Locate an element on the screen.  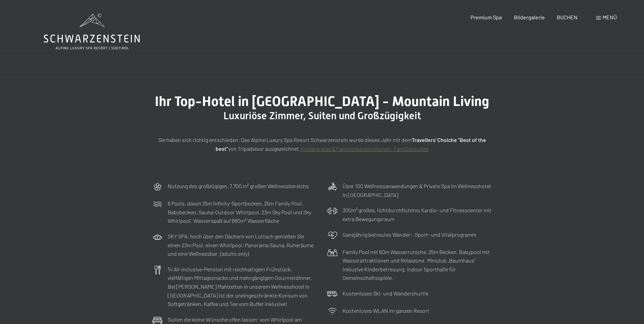
p: 300m² großes, lichtdurchflutetes Kardio- und Fitnesscenter mit extra Bewegungsraum is located at coordinates (417, 214).